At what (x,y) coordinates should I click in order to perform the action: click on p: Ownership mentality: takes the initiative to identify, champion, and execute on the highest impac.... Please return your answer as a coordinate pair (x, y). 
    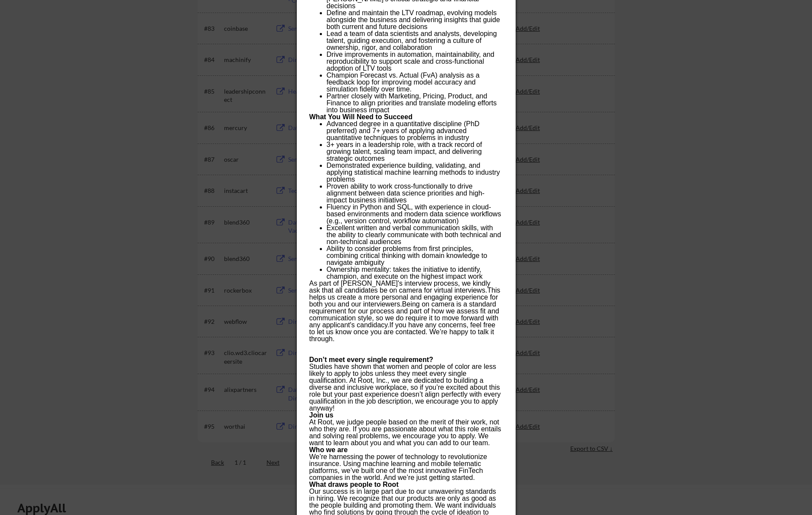
    Looking at the image, I should click on (415, 273).